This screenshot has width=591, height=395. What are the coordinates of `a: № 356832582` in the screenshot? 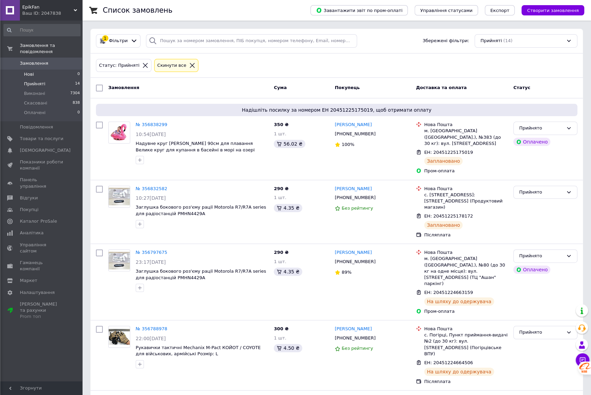 It's located at (151, 188).